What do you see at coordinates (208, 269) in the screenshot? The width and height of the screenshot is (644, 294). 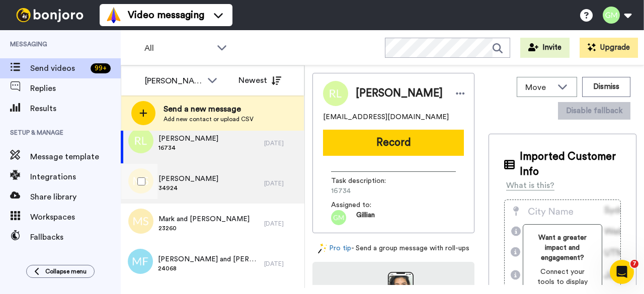 I see `span: 24068` at bounding box center [208, 269].